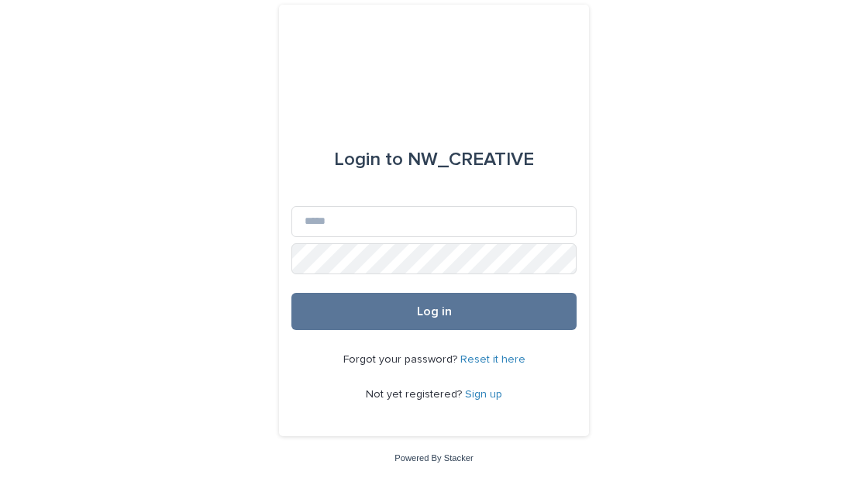  What do you see at coordinates (434, 458) in the screenshot?
I see `a: Powered By Stacker` at bounding box center [434, 458].